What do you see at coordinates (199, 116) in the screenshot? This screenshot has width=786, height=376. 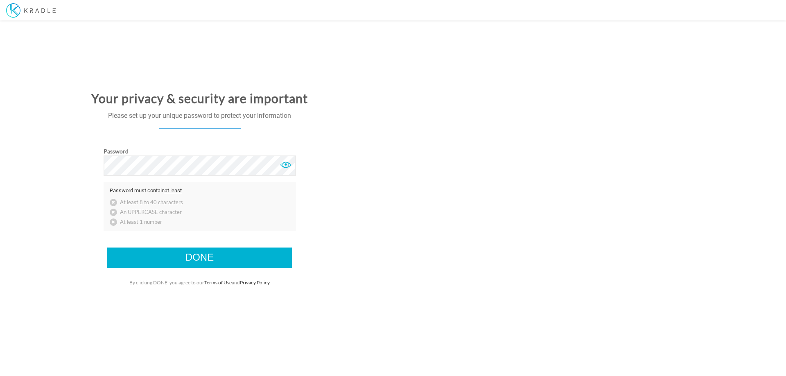 I see `p: Please set up your unique password to protect your information` at bounding box center [199, 116].